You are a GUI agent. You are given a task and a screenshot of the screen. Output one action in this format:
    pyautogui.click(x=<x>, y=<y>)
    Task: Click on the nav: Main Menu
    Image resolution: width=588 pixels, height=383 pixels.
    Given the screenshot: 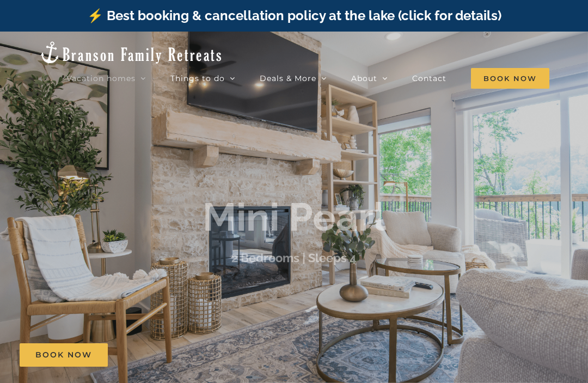 What is the action you would take?
    pyautogui.click(x=307, y=78)
    